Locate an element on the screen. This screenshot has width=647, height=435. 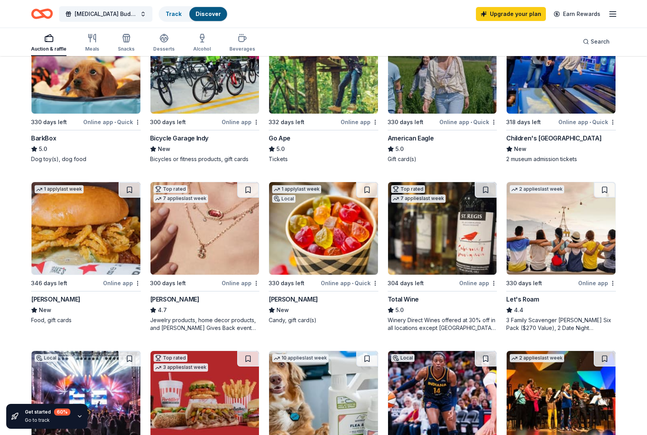
a: Image for Go Ape1 applylast week332 days leftOnline appGo Ape5.0Tickets is located at coordinates (323, 92).